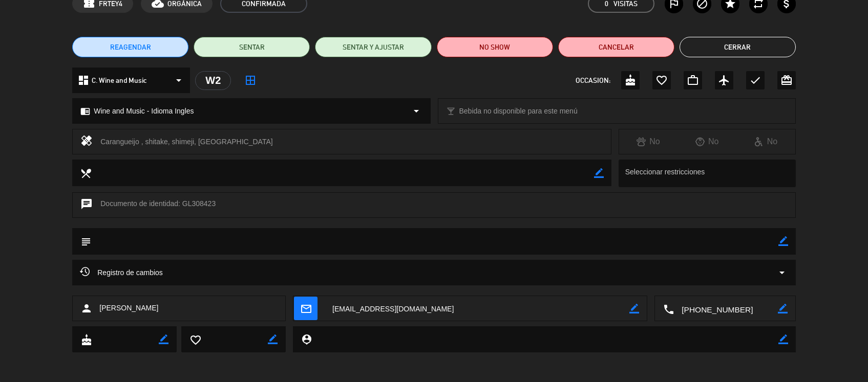 The image size is (868, 382). I want to click on i: healing, so click(87, 142).